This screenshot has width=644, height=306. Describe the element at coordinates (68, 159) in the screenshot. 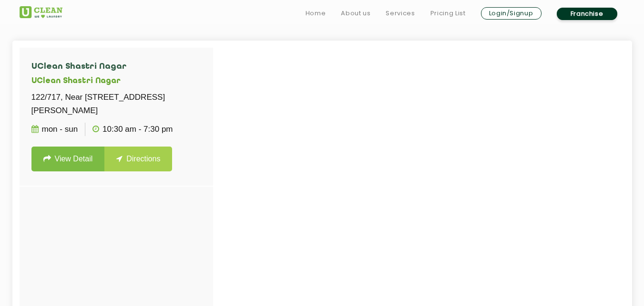

I see `a: View Detail` at that location.